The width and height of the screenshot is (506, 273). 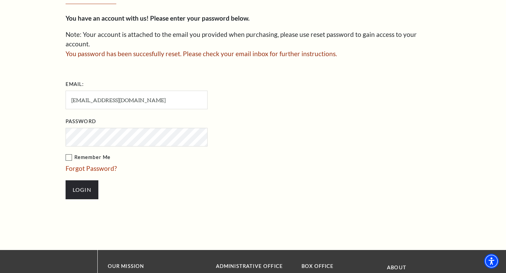 What do you see at coordinates (81, 121) in the screenshot?
I see `label: Password` at bounding box center [81, 121].